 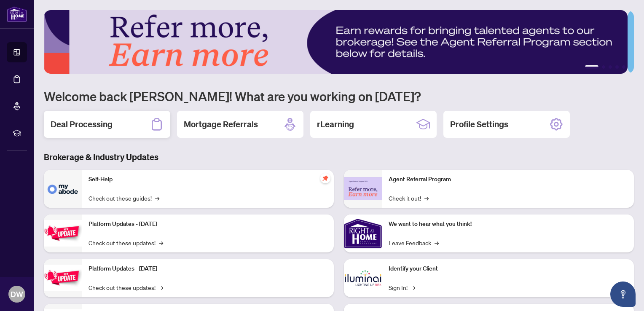 What do you see at coordinates (480, 124) in the screenshot?
I see `h2: Profile Settings` at bounding box center [480, 124].